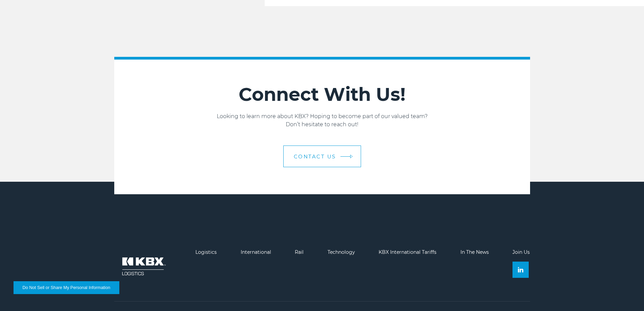  What do you see at coordinates (66, 288) in the screenshot?
I see `button: Do Not Sell or Share My Personal Information` at bounding box center [66, 288].